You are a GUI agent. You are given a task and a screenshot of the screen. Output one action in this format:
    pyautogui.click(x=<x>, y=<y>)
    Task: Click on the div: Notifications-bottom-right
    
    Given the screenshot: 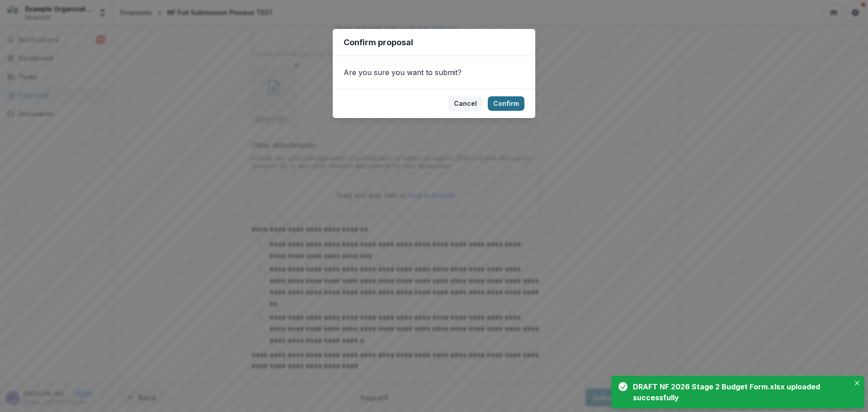 What is the action you would take?
    pyautogui.click(x=738, y=392)
    